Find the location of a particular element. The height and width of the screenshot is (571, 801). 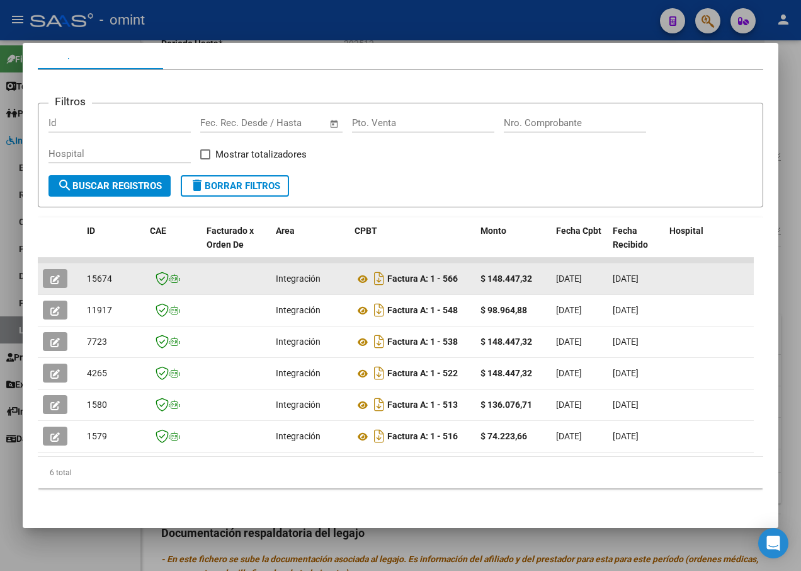

span: CAE is located at coordinates (158, 231).